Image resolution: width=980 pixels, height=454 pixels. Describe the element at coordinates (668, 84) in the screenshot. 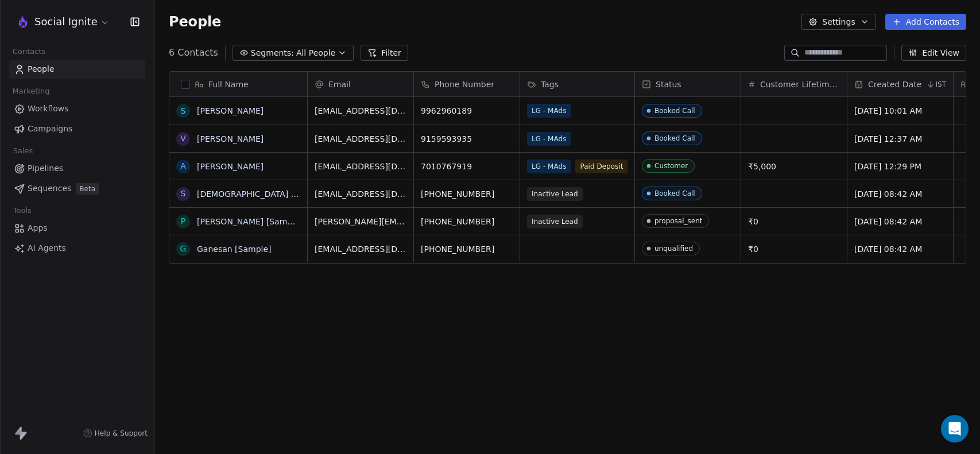

I see `span: Status` at that location.